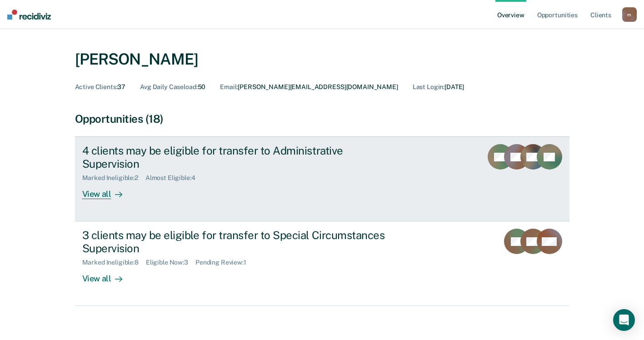 This screenshot has height=340, width=644. I want to click on div: m, so click(629, 15).